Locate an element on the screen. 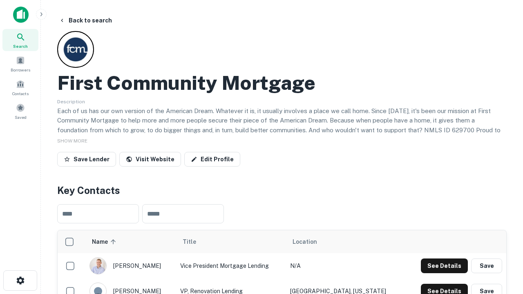 Image resolution: width=523 pixels, height=294 pixels. span: SHOW MORE is located at coordinates (72, 141).